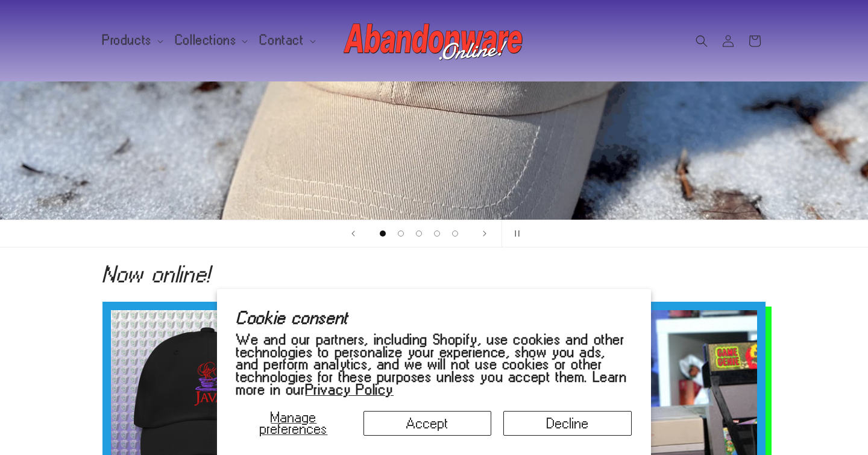 Image resolution: width=868 pixels, height=455 pixels. What do you see at coordinates (484, 233) in the screenshot?
I see `button: Next slide` at bounding box center [484, 233].